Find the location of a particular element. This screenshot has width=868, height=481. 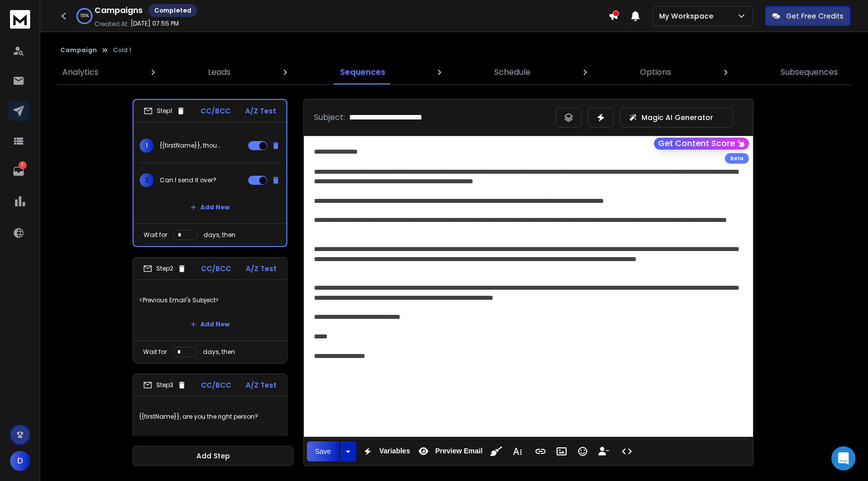

button: Get Free Credits is located at coordinates (808, 16).